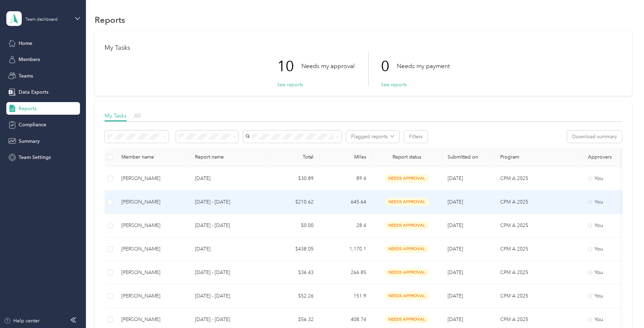  Describe the element at coordinates (293, 296) in the screenshot. I see `td: $52.26` at that location.